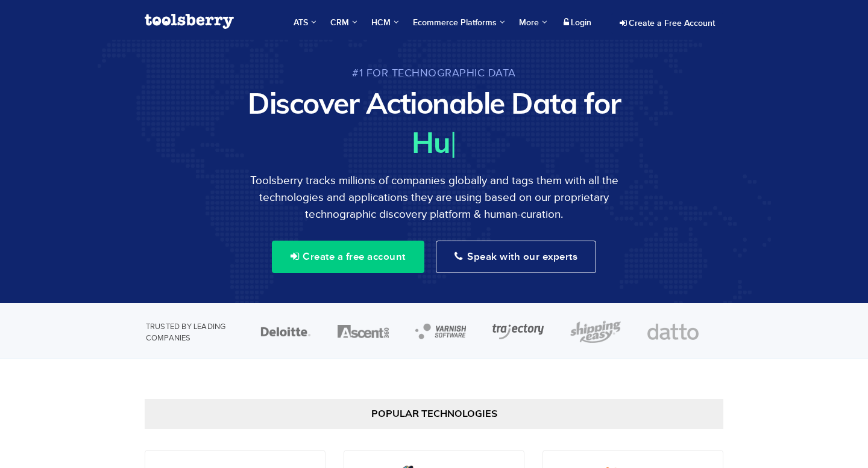 This screenshot has height=468, width=868. Describe the element at coordinates (672, 333) in the screenshot. I see `img: datto` at that location.